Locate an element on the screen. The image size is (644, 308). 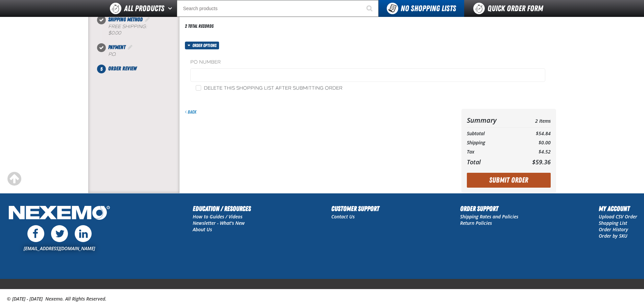
button: Submit Order is located at coordinates (509, 180).